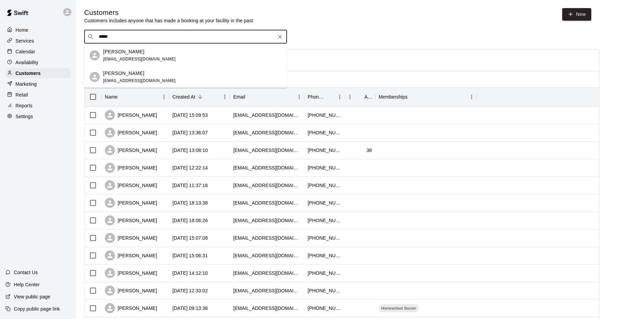 The image size is (644, 319). I want to click on p: Services, so click(25, 41).